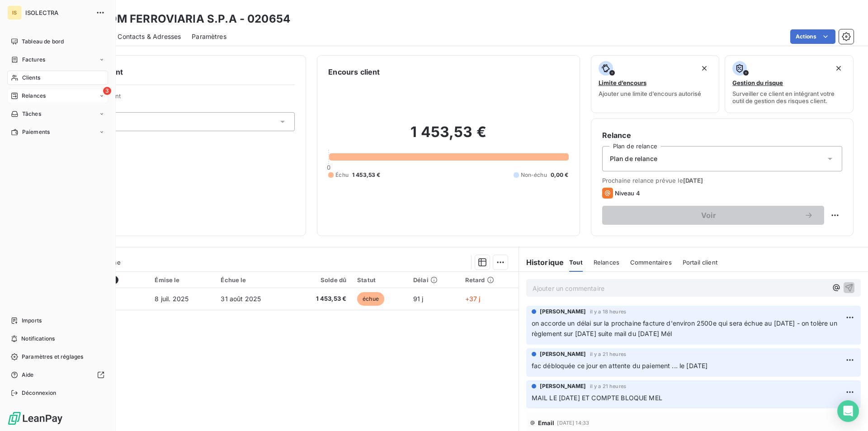  I want to click on span: Paramètres, so click(209, 37).